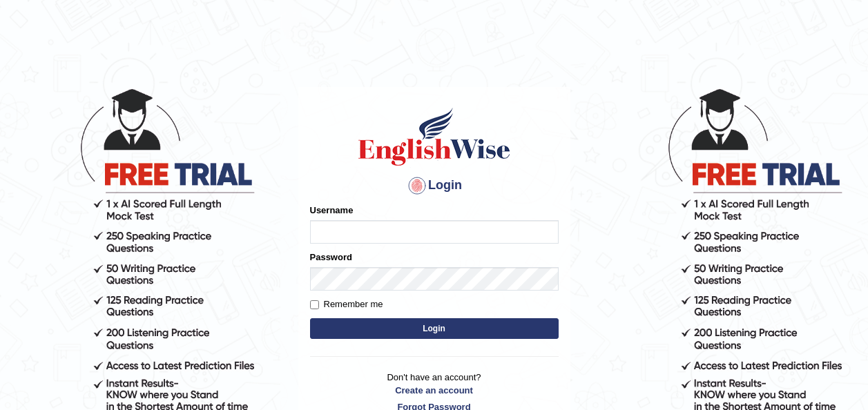 The image size is (868, 410). Describe the element at coordinates (435, 328) in the screenshot. I see `button: Login` at that location.